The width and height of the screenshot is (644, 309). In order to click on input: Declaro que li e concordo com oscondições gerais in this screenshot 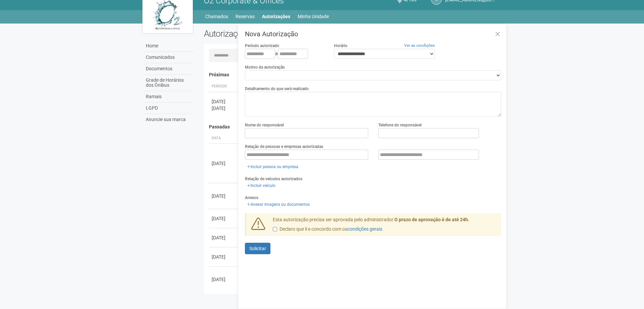, I will do `click(275, 229)`.